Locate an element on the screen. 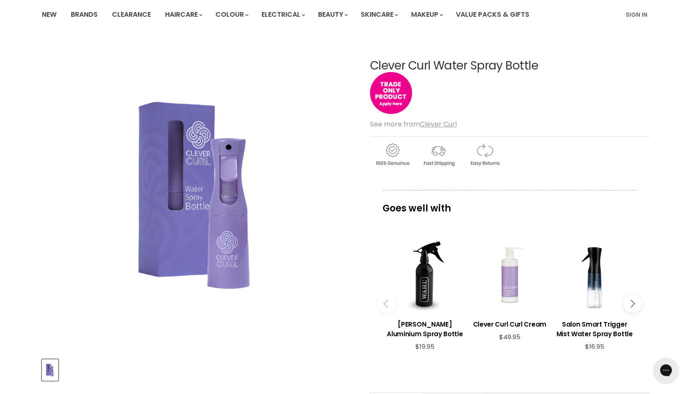 This screenshot has width=691, height=394. div: Product thumbnails is located at coordinates (198, 369).